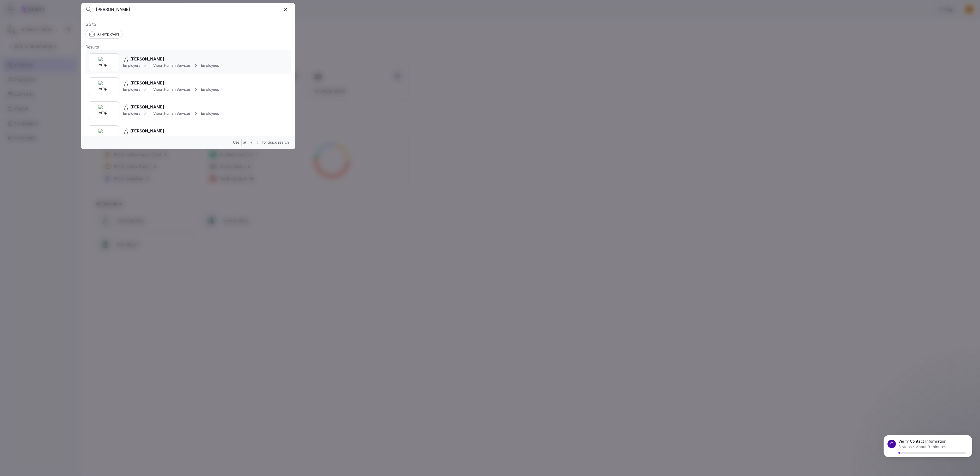 This screenshot has height=476, width=980. Describe the element at coordinates (108, 34) in the screenshot. I see `span: All employers` at that location.